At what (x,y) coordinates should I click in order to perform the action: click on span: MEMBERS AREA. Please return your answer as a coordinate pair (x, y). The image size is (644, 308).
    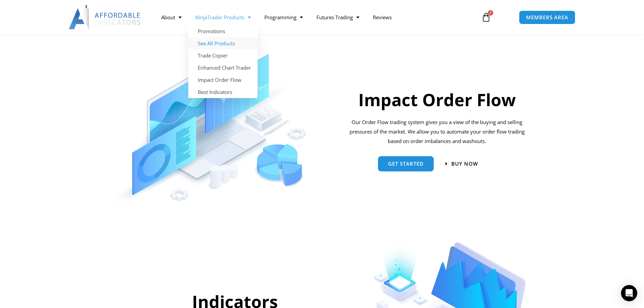
    Looking at the image, I should click on (547, 17).